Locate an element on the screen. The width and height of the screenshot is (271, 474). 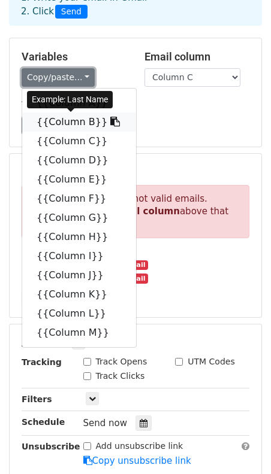
a: Copy/paste... is located at coordinates (58, 77).